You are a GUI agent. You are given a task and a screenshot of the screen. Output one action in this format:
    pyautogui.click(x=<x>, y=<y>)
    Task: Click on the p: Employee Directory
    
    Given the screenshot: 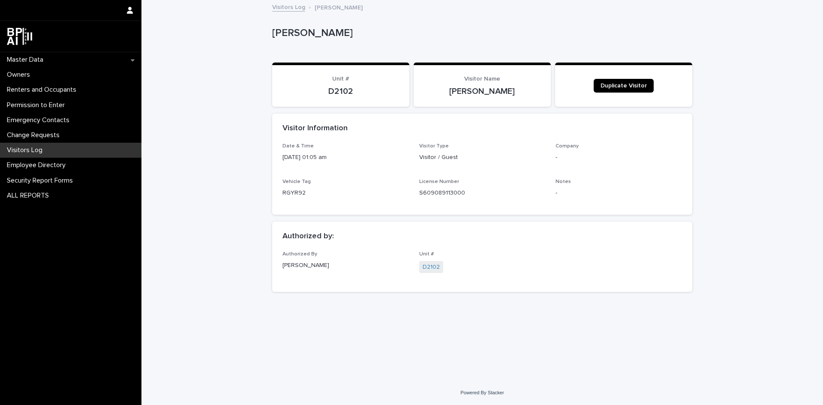 What is the action you would take?
    pyautogui.click(x=38, y=165)
    